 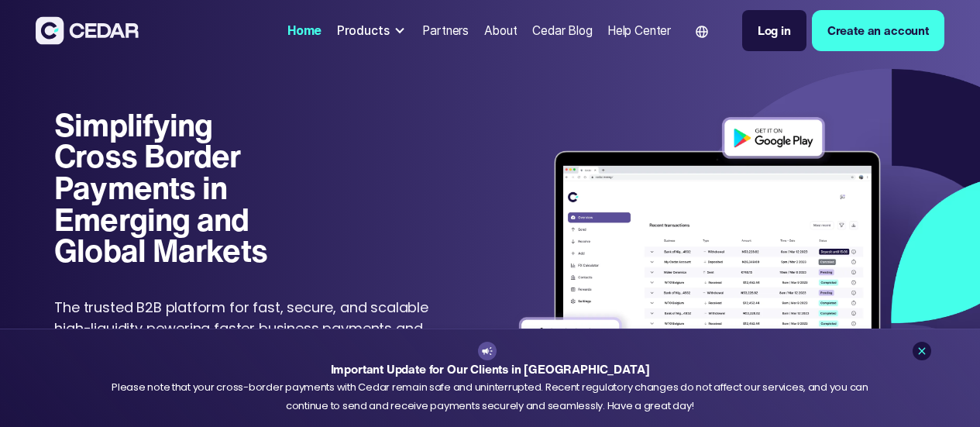 I want to click on div: Home, so click(x=305, y=30).